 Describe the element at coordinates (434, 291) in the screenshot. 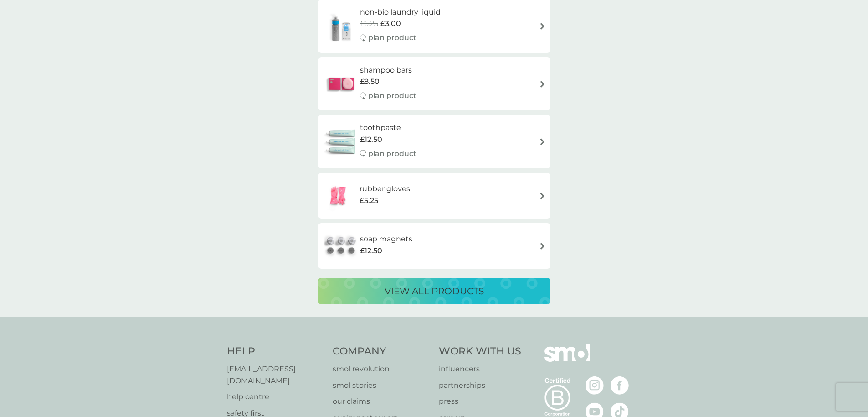

I see `button: view all products` at that location.